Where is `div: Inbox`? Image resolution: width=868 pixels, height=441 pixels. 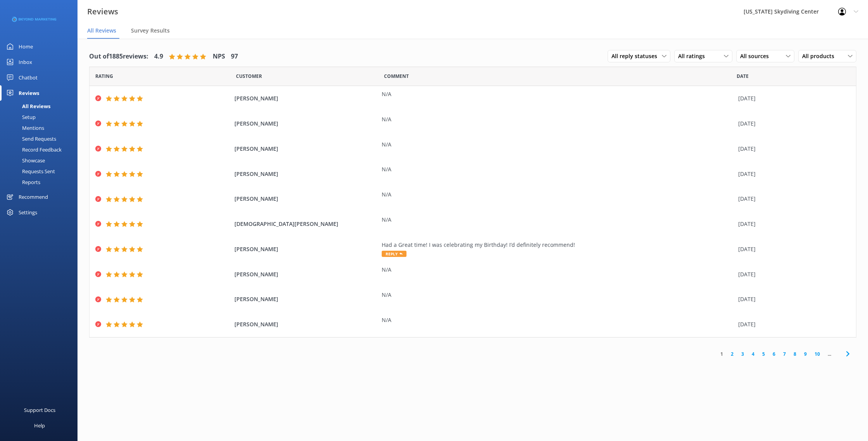 div: Inbox is located at coordinates (25, 62).